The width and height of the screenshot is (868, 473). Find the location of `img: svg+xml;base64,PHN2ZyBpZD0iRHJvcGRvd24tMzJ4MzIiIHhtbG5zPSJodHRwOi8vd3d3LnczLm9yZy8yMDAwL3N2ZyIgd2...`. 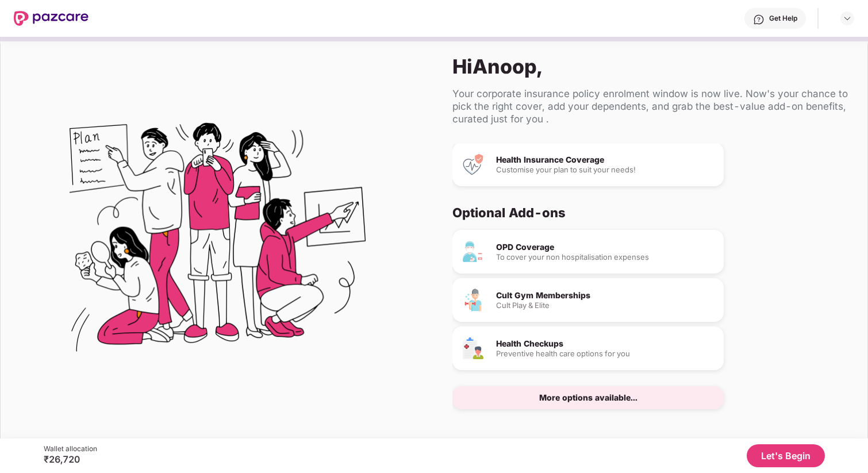

img: svg+xml;base64,PHN2ZyBpZD0iRHJvcGRvd24tMzJ4MzIiIHhtbG5zPSJodHRwOi8vd3d3LnczLm9yZy8yMDAwL3N2ZyIgd2... is located at coordinates (847, 19).